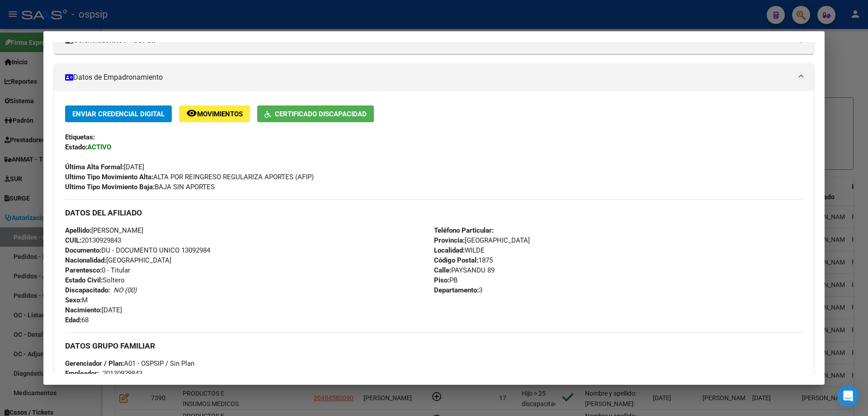 The image size is (868, 416). Describe the element at coordinates (315, 113) in the screenshot. I see `button: Certificado Discapacidad` at that location.